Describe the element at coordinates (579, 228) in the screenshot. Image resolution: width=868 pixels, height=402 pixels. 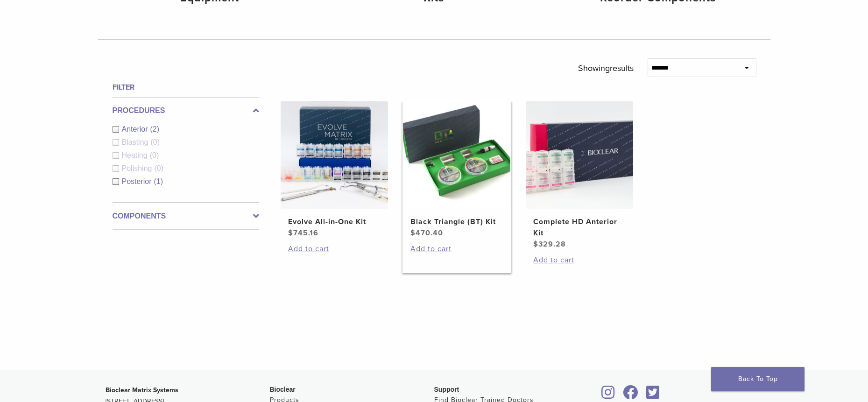
I see `h2: Complete HD Anterior Kit` at that location.